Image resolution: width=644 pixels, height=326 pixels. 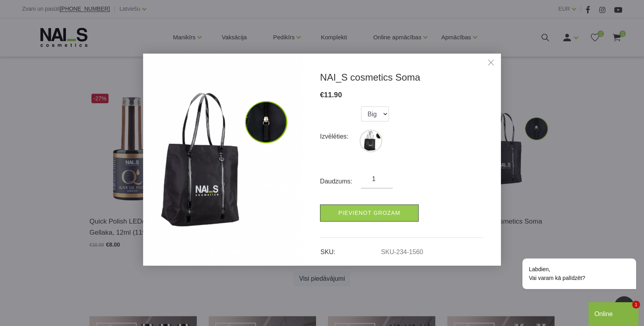 I want to click on div: Daudzums:, so click(x=340, y=181).